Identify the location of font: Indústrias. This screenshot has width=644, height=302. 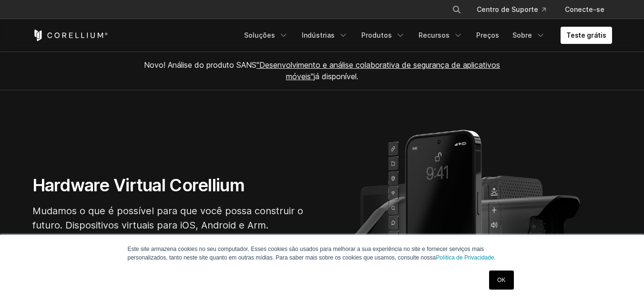
(318, 35).